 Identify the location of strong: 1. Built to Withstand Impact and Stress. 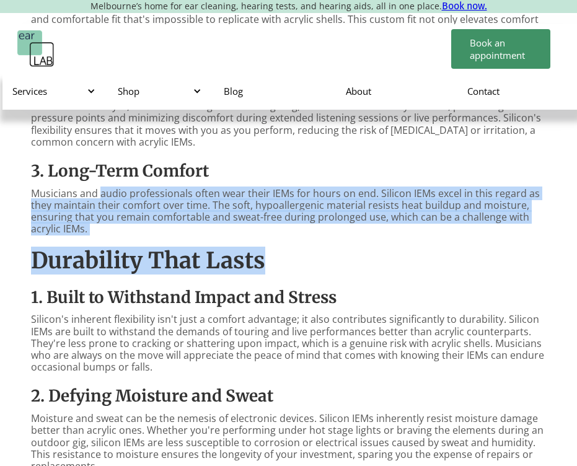
(183, 297).